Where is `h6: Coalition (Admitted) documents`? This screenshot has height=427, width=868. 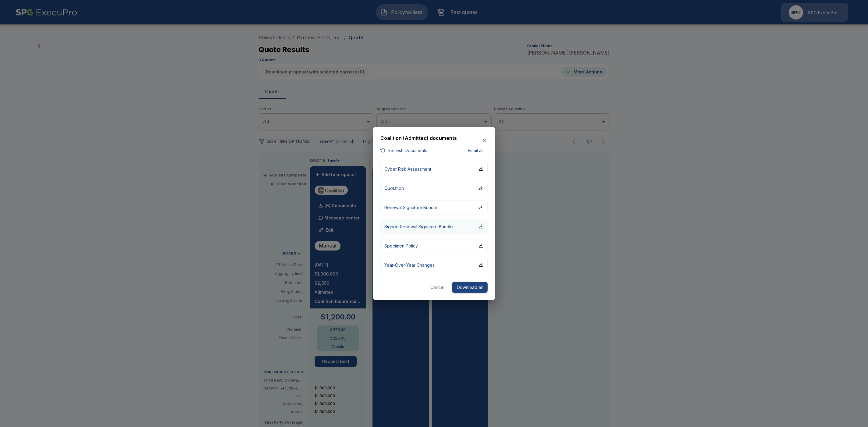
h6: Coalition (Admitted) documents is located at coordinates (418, 138).